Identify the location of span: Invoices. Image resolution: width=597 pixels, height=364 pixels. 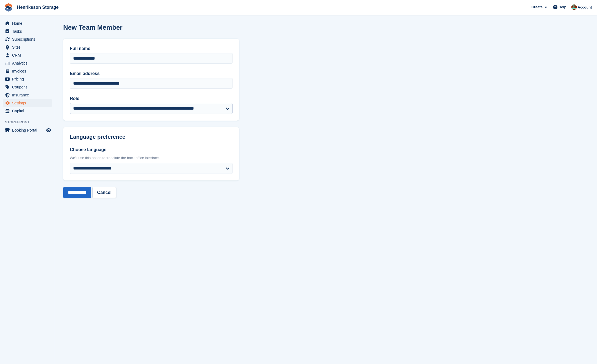
(29, 71).